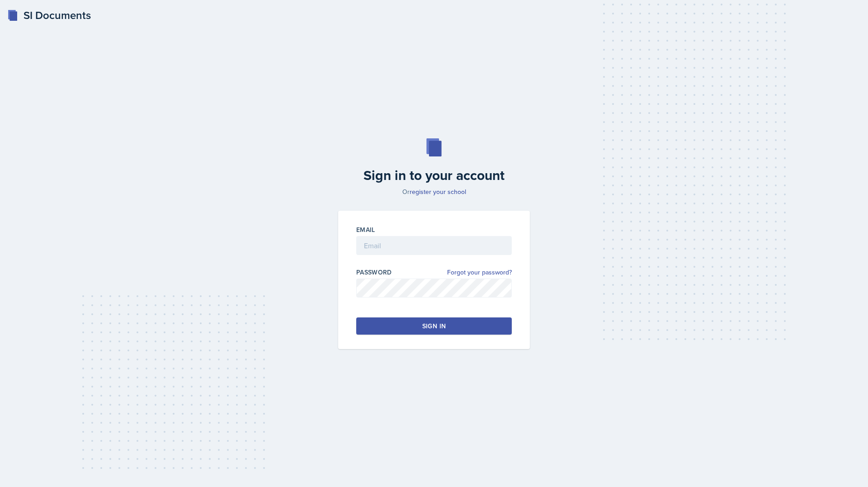 This screenshot has height=487, width=868. Describe the element at coordinates (437, 191) in the screenshot. I see `a: register your school` at that location.